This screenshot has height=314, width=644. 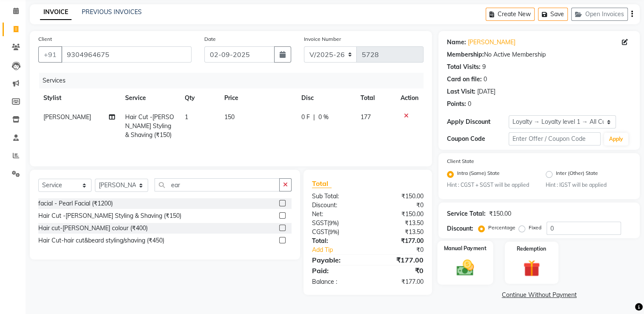 What do you see at coordinates (322, 183) in the screenshot?
I see `span: Total` at bounding box center [322, 183].